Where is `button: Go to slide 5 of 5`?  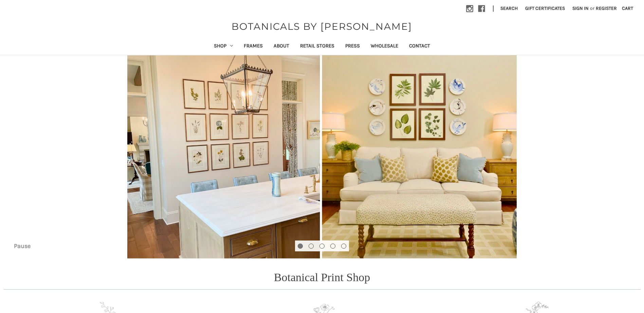 button: Go to slide 5 of 5 is located at coordinates (344, 246).